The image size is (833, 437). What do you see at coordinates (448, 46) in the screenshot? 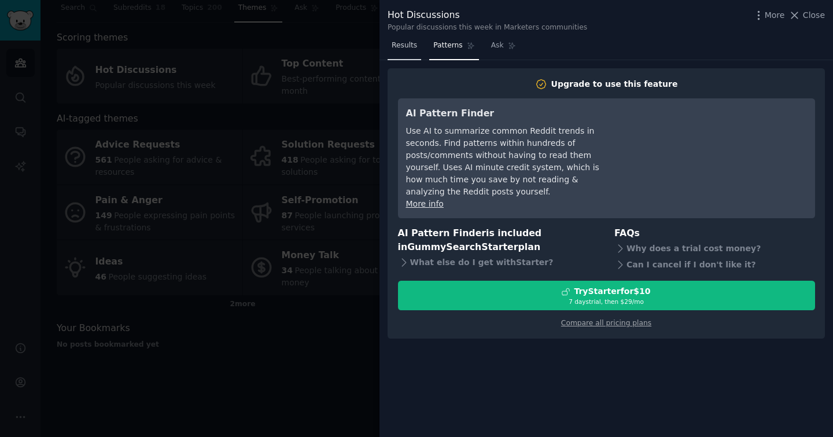
I see `span: Patterns` at bounding box center [448, 46].